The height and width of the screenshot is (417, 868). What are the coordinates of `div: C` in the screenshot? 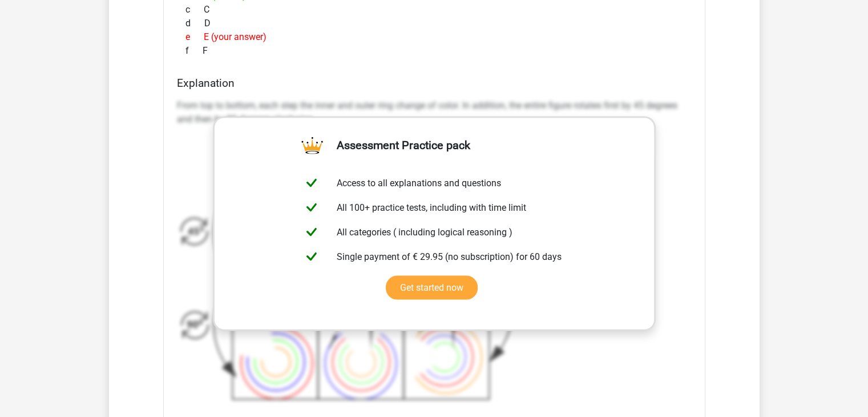 It's located at (435, 10).